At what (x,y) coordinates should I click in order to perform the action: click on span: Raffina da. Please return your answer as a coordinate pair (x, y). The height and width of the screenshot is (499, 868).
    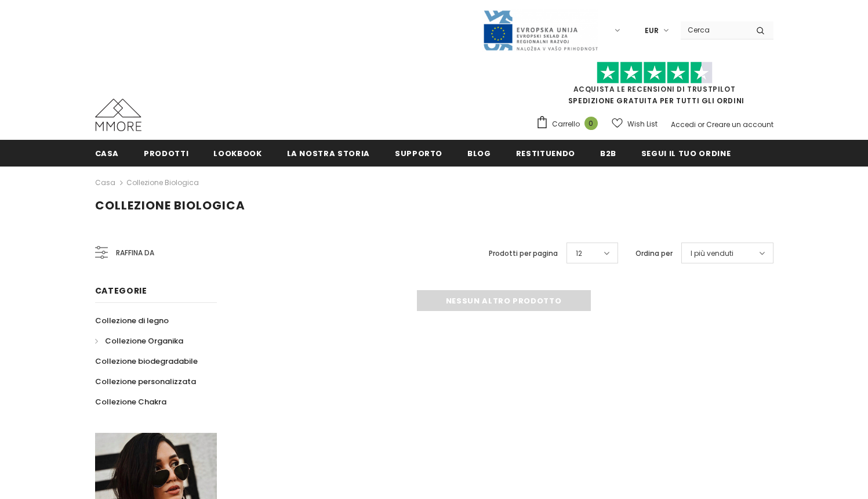
    Looking at the image, I should click on (135, 253).